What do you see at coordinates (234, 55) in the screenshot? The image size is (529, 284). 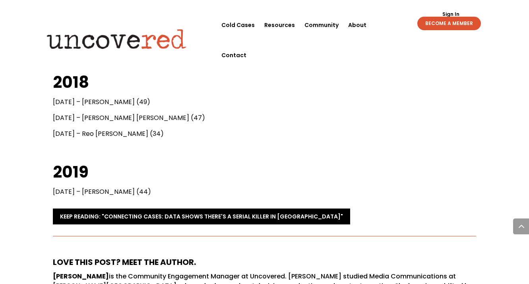 I see `a: Contact` at bounding box center [234, 55].